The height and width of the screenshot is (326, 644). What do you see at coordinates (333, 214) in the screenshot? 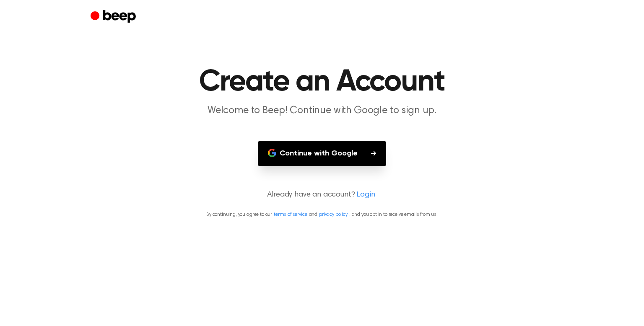
I see `a: privacy policy` at bounding box center [333, 214].